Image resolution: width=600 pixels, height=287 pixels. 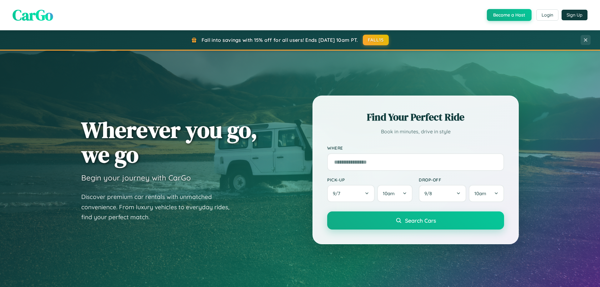 I want to click on button: Login, so click(x=547, y=15).